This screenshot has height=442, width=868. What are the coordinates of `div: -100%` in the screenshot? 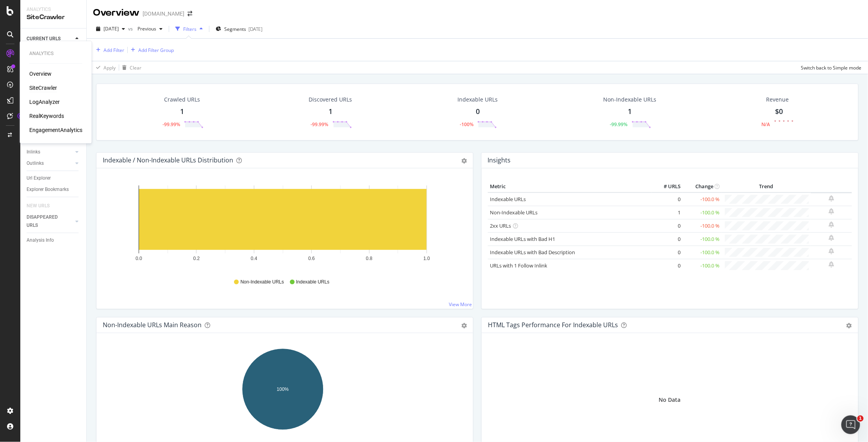 It's located at (466, 124).